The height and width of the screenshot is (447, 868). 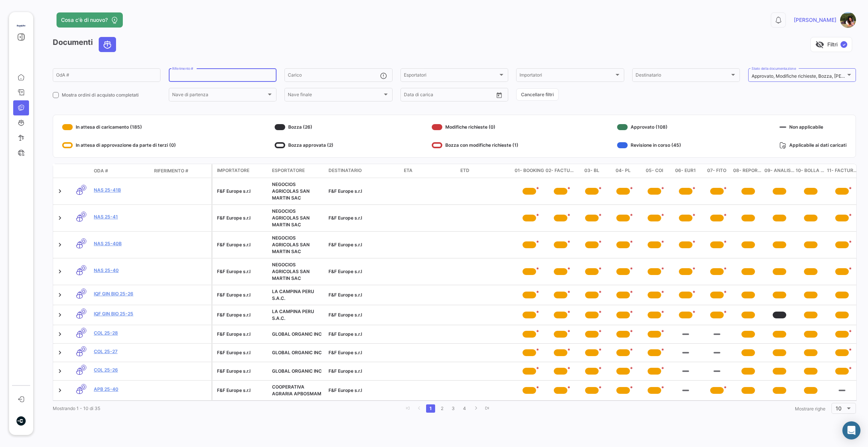 What do you see at coordinates (107, 44) in the screenshot?
I see `button: Ocean` at bounding box center [107, 44].